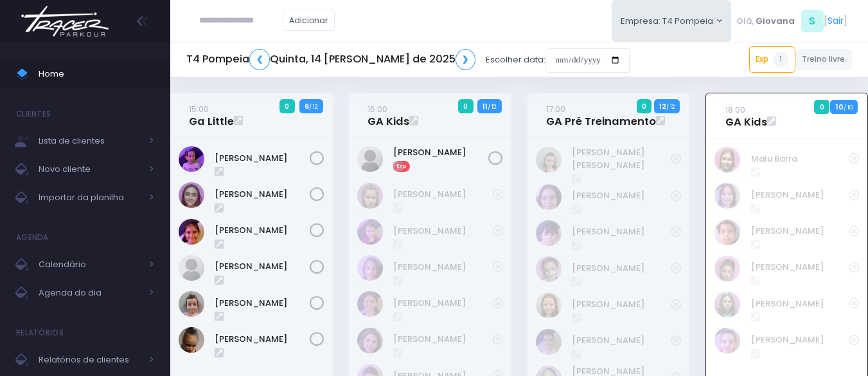  I want to click on span: Novo cliente, so click(90, 169).